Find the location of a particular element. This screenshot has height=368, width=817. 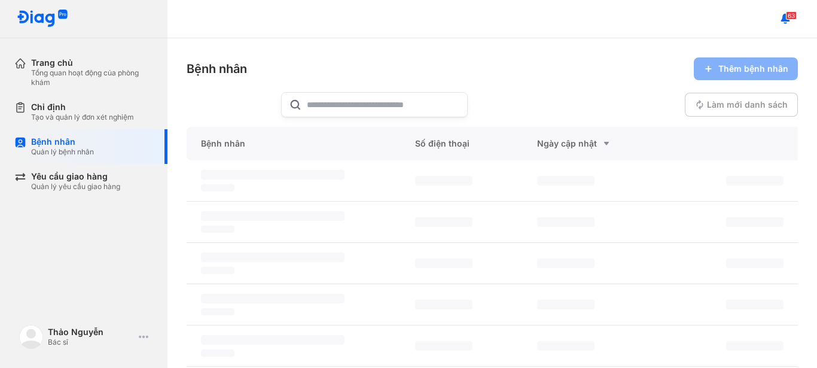

div: Thảo Nguyễn is located at coordinates (91, 332).